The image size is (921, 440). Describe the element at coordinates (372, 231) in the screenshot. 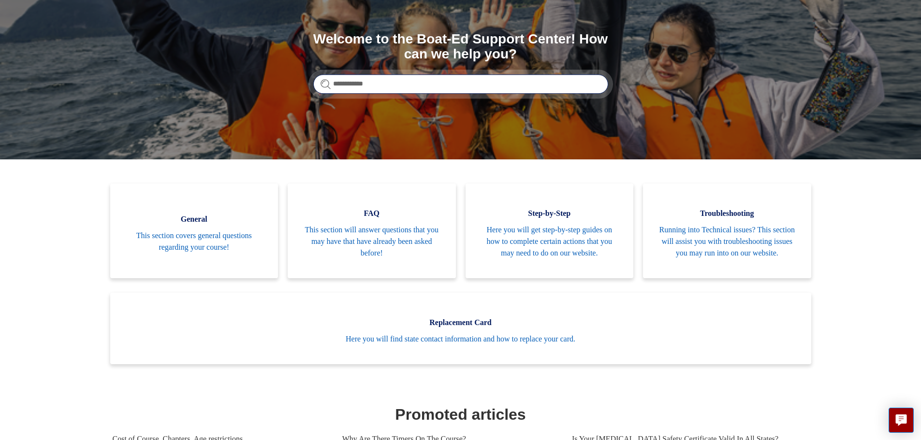

I see `a: FAQ This section will answer questions that you may have that have already been asked before!` at that location.